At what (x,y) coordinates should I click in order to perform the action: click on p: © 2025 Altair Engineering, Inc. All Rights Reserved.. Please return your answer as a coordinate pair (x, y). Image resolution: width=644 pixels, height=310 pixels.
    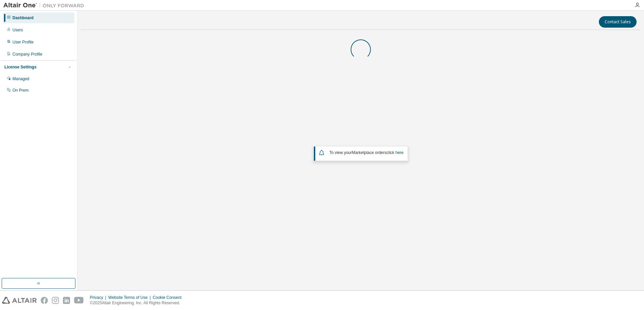
    Looking at the image, I should click on (138, 303).